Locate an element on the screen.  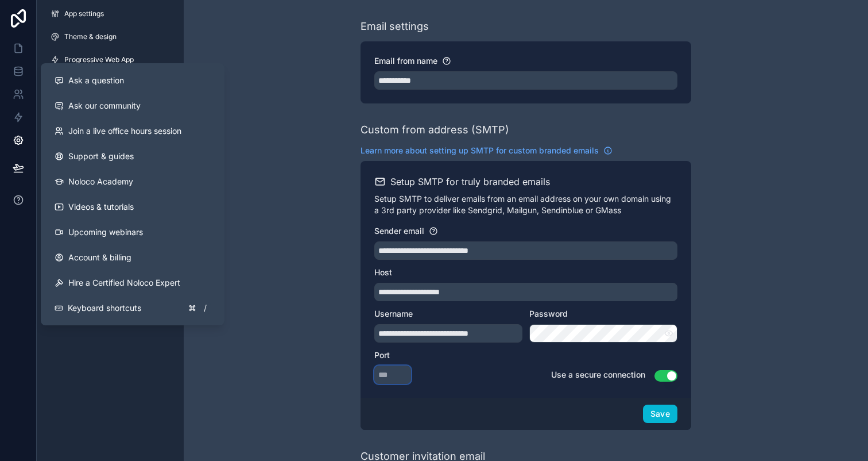
span: App settings is located at coordinates (83, 13).